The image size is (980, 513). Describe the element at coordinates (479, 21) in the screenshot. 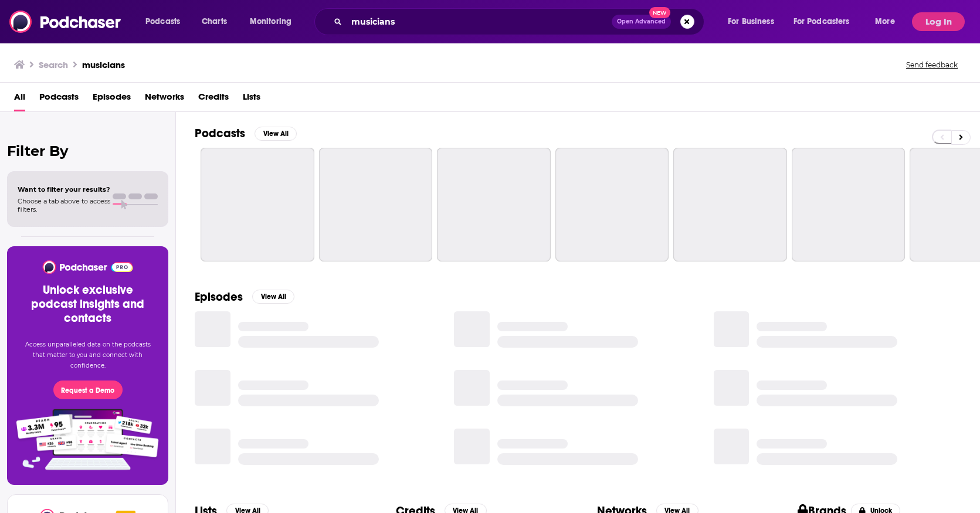

I see `input: Search podcasts, credits, & more...` at that location.